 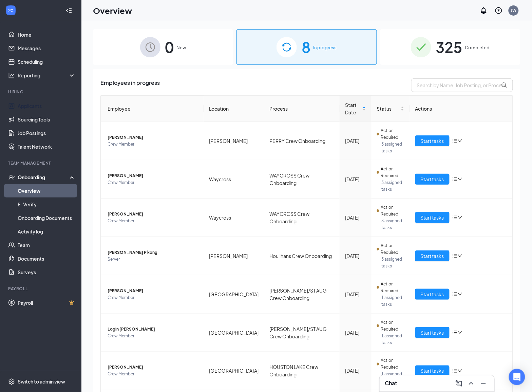 What do you see at coordinates (47, 231) in the screenshot?
I see `a: Activity log` at bounding box center [47, 231].